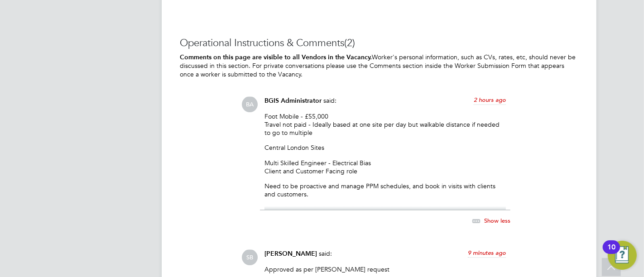 The width and height of the screenshot is (644, 277). Describe the element at coordinates (622, 255) in the screenshot. I see `button: Open Resource Center, 10 new notifications` at that location.